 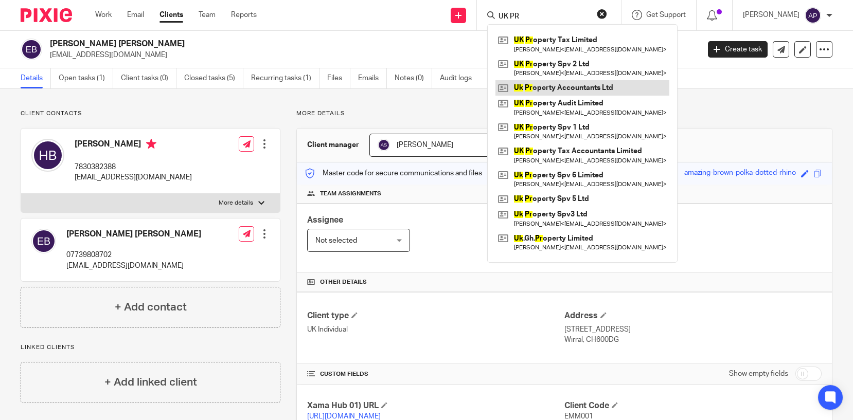 What do you see at coordinates (579, 417) in the screenshot?
I see `span: EMM001` at bounding box center [579, 417].